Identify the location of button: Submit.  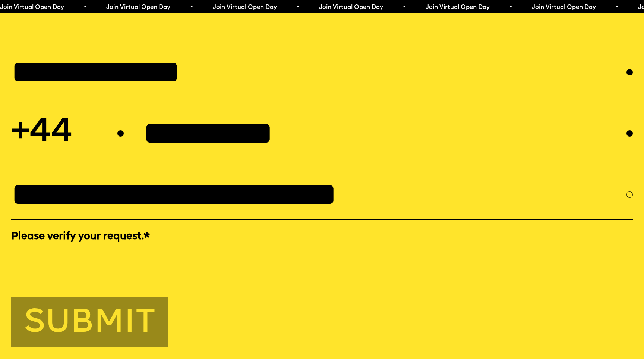
(90, 322).